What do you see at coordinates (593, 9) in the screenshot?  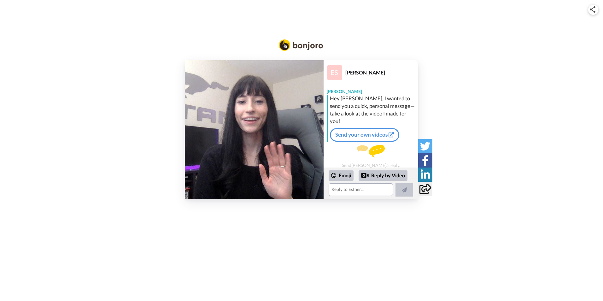 I see `img: ic_share.svg` at bounding box center [593, 9].